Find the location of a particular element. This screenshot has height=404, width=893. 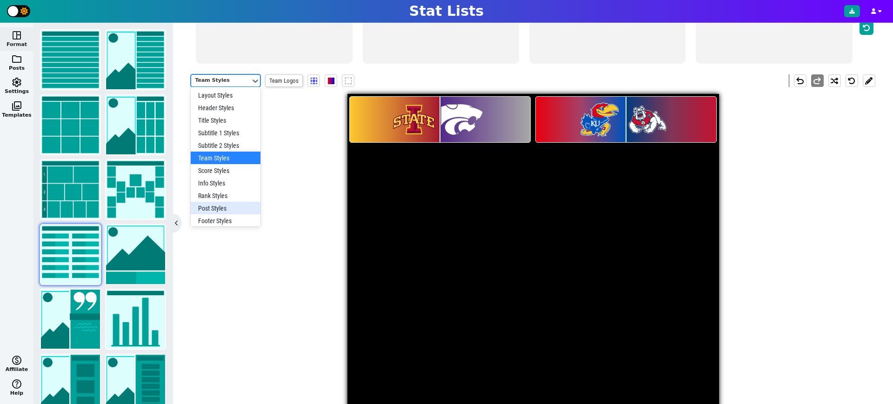

div: Score Styles is located at coordinates (226, 170).